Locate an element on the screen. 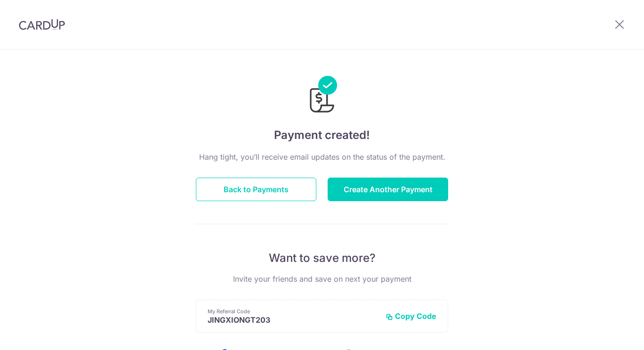 The width and height of the screenshot is (644, 350). button: Copy Code is located at coordinates (411, 316).